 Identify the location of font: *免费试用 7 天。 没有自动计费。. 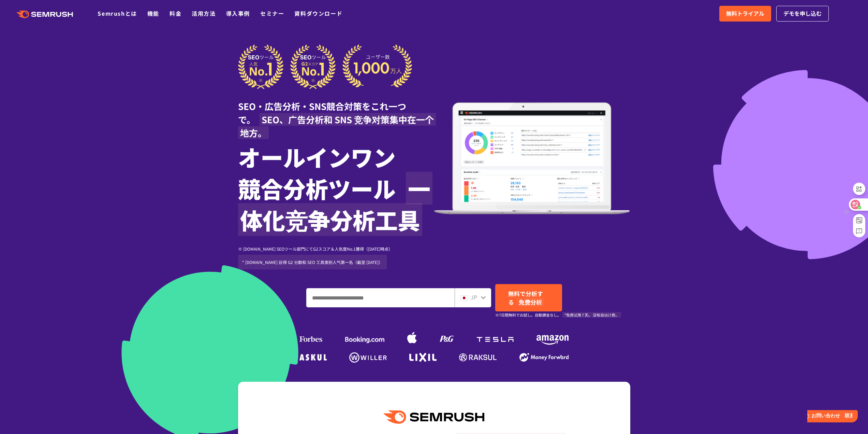
(592, 315).